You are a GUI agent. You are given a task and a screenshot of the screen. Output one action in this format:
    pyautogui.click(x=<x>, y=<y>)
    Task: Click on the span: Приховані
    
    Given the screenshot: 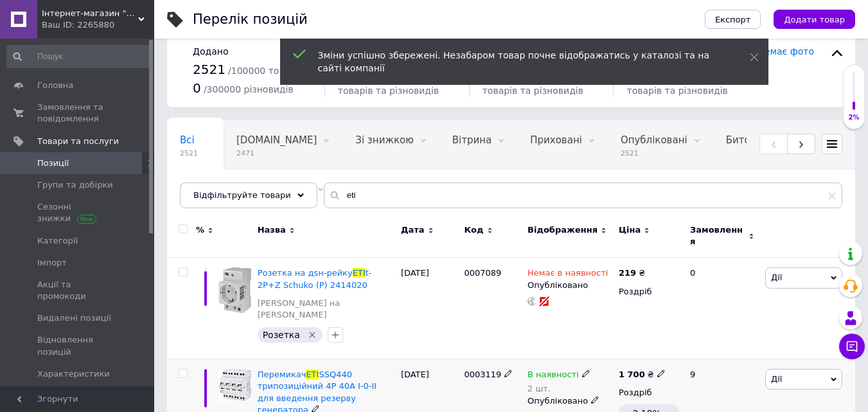 What is the action you would take?
    pyautogui.click(x=556, y=140)
    